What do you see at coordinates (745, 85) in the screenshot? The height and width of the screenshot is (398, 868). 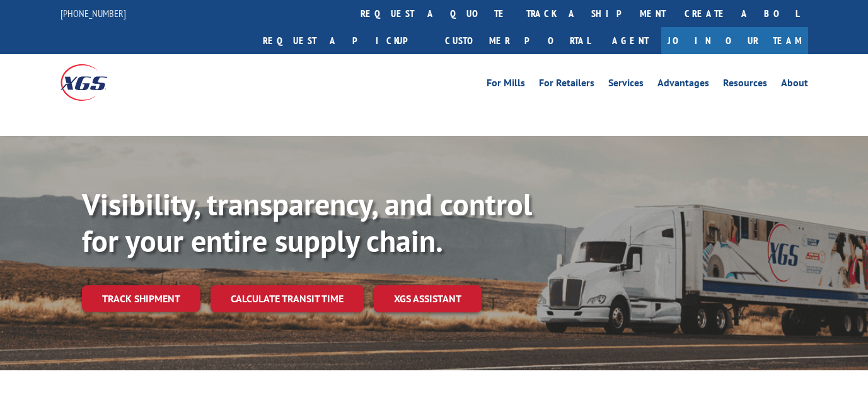 I see `a: Resources` at bounding box center [745, 85].